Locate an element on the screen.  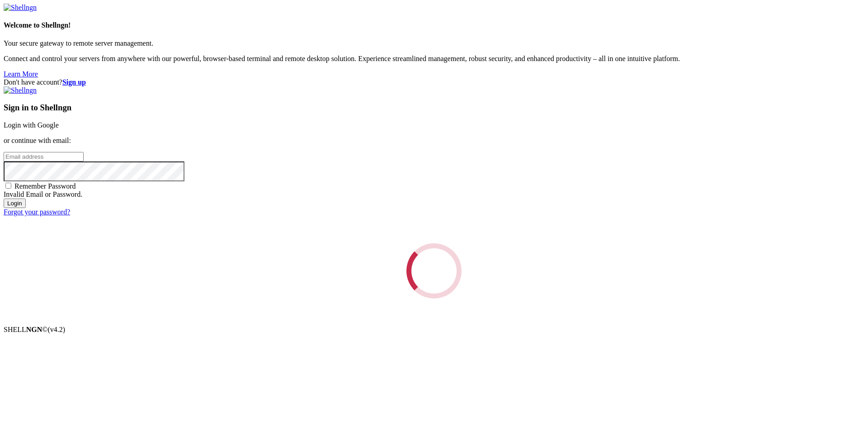
a: Learn More is located at coordinates (21, 74).